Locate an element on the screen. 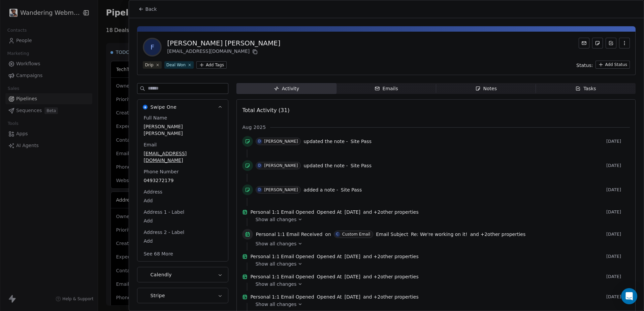 The height and width of the screenshot is (311, 644). button: Swipe OneSwipe One is located at coordinates (182, 107).